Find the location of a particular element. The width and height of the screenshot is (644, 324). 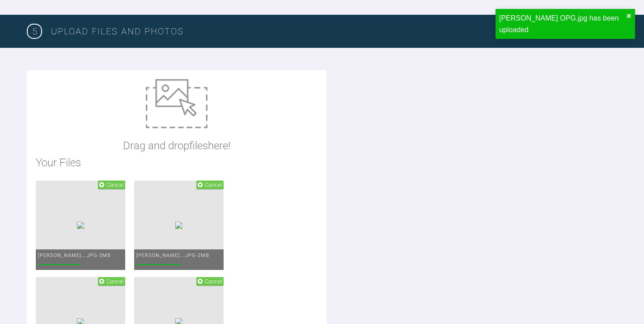

img: 5bdef6da-c9bd-46af-8ba9-6fec01f30c8e is located at coordinates (179, 225).